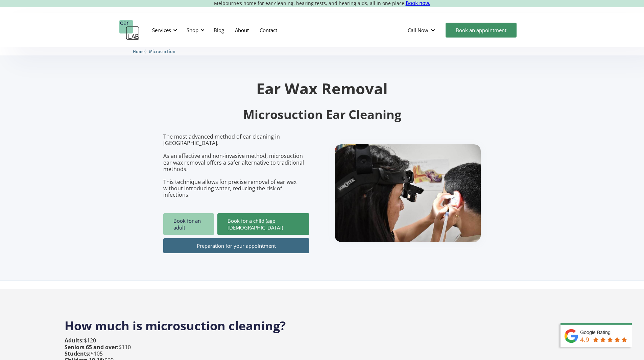  I want to click on a: Blog, so click(218, 30).